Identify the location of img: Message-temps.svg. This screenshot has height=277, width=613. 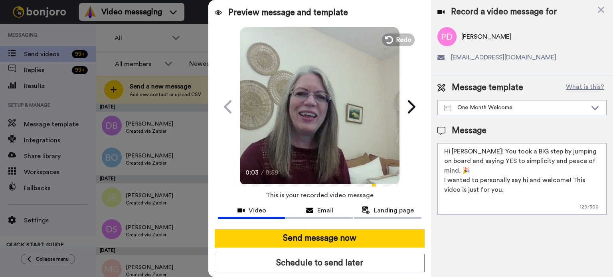
(447, 108).